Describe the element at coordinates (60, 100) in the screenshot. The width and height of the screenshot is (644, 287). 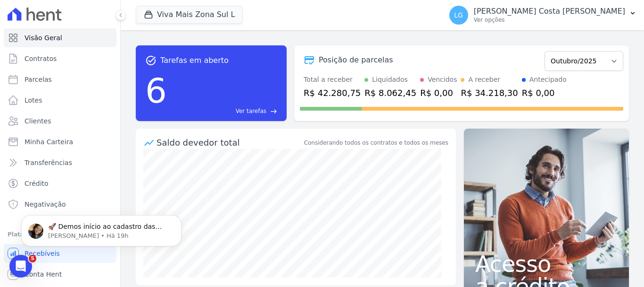
I see `a: Lotes` at that location.